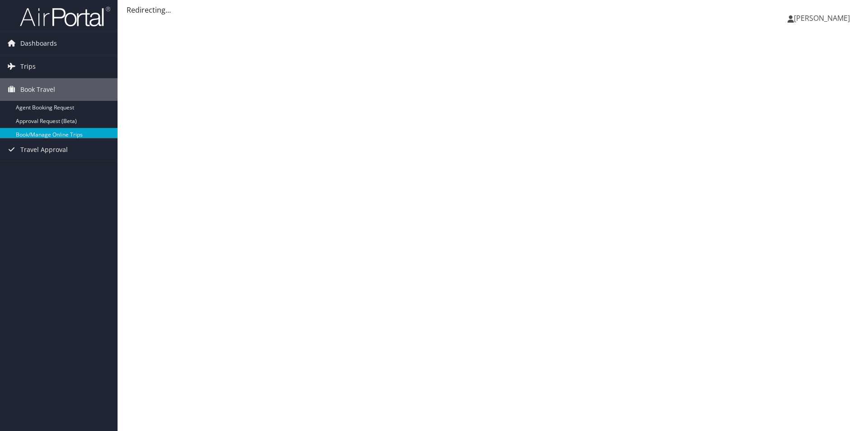 The width and height of the screenshot is (868, 431). I want to click on span: Travel Approval, so click(44, 149).